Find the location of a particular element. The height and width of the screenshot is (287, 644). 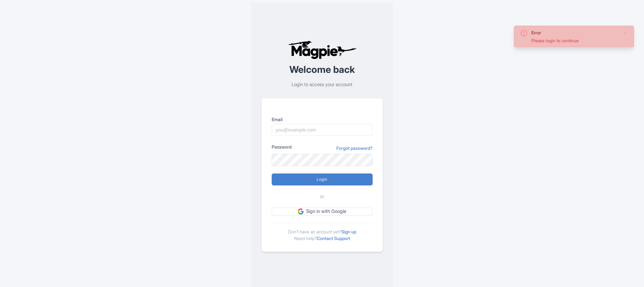

a: Contact Support is located at coordinates (334, 238).